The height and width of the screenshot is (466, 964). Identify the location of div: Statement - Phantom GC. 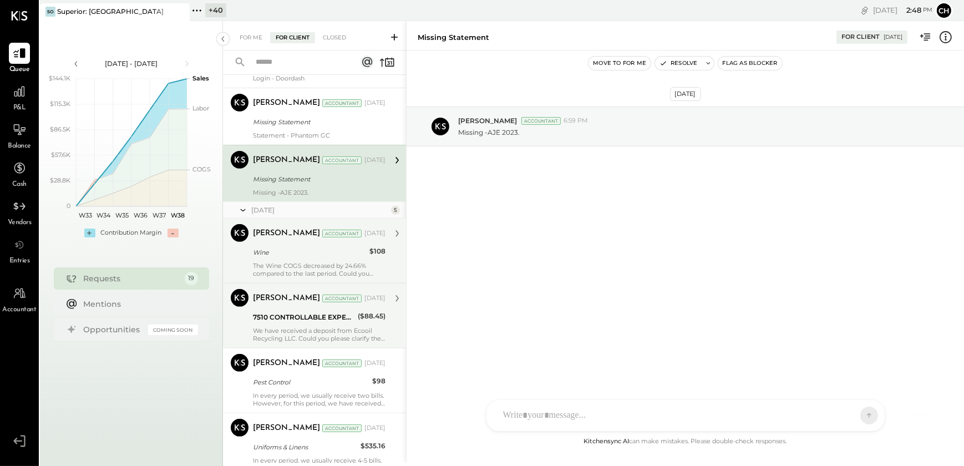
(319, 135).